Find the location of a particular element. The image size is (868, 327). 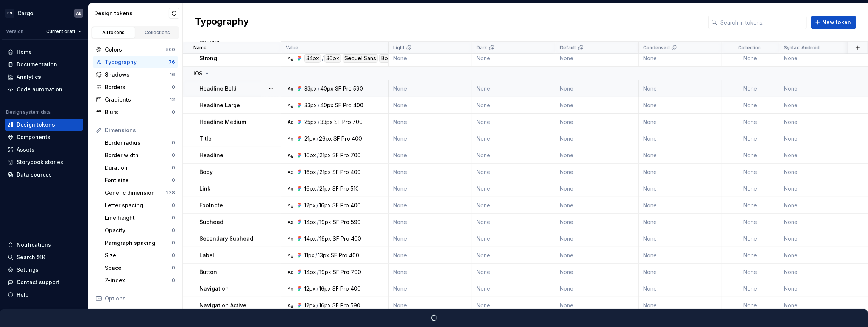

div: Z-index is located at coordinates (138, 280).